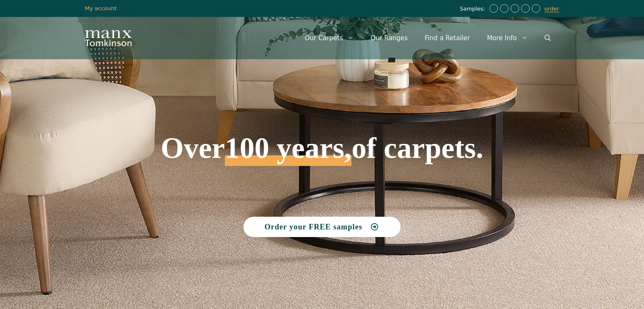 Image resolution: width=644 pixels, height=309 pixels. Describe the element at coordinates (101, 8) in the screenshot. I see `a: My account` at that location.